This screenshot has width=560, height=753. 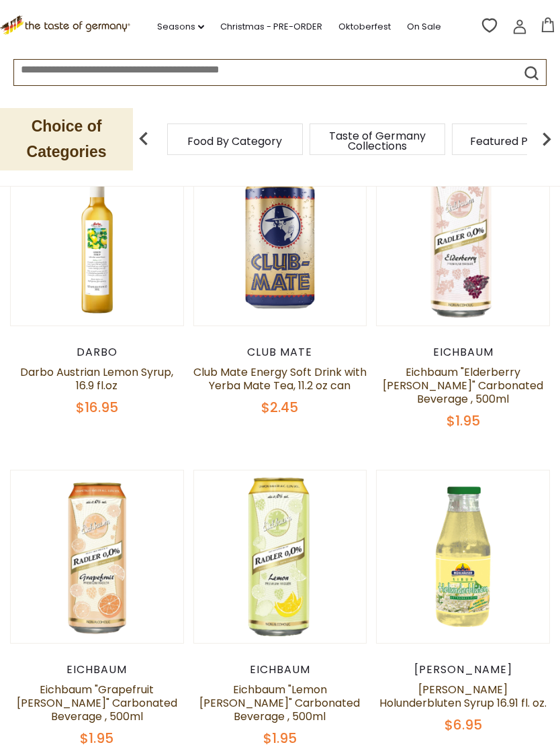 I want to click on img: Darbo Austrian Lemon Syrup, 16.9 fl.oz, so click(x=97, y=239).